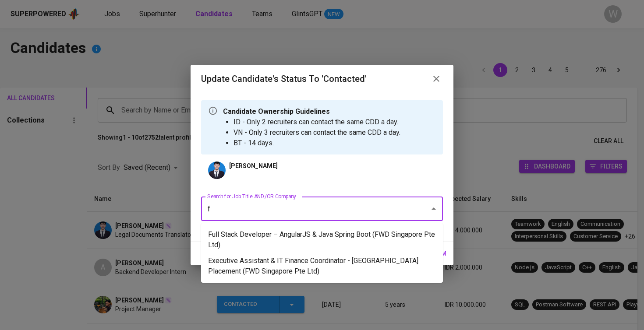  What do you see at coordinates (312, 111) in the screenshot?
I see `p: Candidate Ownership Guidelines` at bounding box center [312, 111].